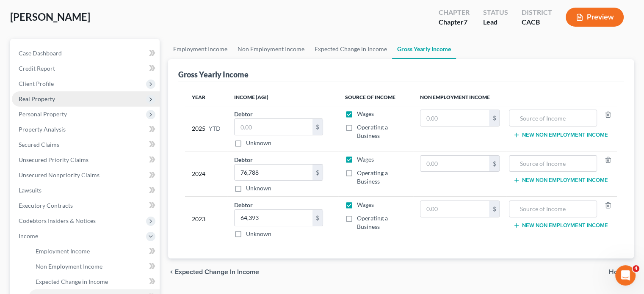 The width and height of the screenshot is (644, 294). Describe the element at coordinates (63, 251) in the screenshot. I see `span: Employment Income` at that location.